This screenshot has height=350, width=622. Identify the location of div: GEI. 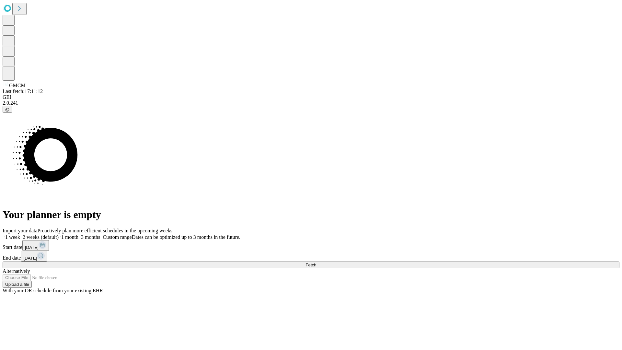
(311, 97).